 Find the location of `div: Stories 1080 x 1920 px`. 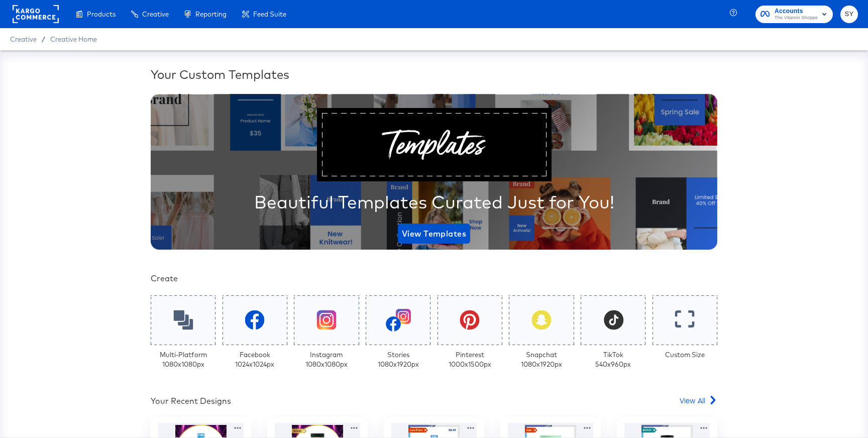

div: Stories 1080 x 1920 px is located at coordinates (398, 359).